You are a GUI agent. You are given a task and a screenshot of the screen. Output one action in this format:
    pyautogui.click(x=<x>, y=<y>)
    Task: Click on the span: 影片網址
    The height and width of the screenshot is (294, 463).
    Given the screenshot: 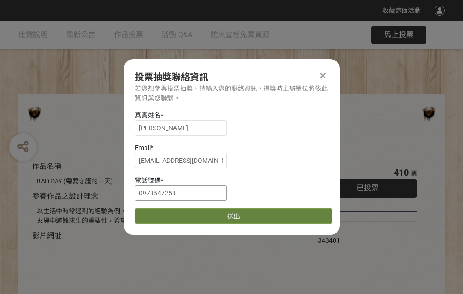 What is the action you would take?
    pyautogui.click(x=47, y=235)
    